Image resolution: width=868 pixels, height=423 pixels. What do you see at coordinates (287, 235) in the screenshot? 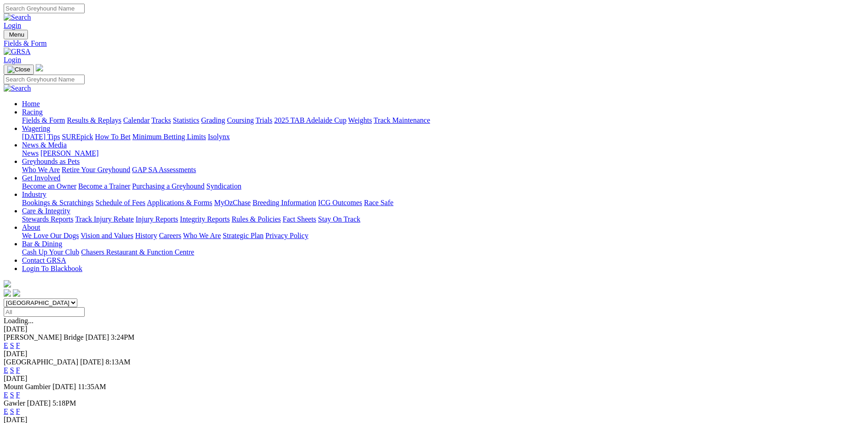
I see `a: Privacy Policy` at bounding box center [287, 235].